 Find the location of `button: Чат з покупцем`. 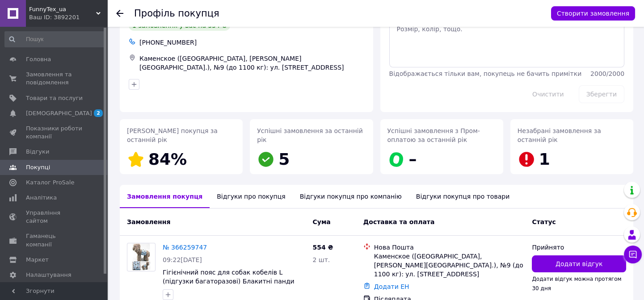

button: Чат з покупцем is located at coordinates (633, 254).